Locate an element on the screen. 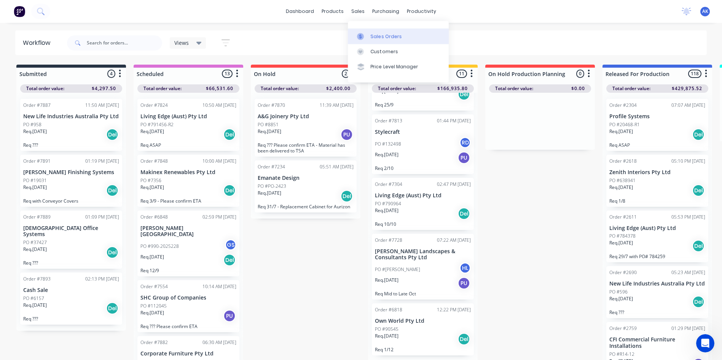  p: PO #7356 is located at coordinates (151, 181).